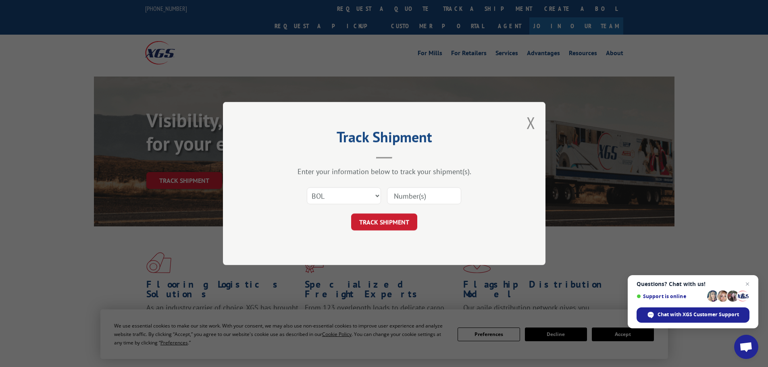 This screenshot has height=367, width=768. What do you see at coordinates (747, 284) in the screenshot?
I see `span: Close chat` at bounding box center [747, 284].